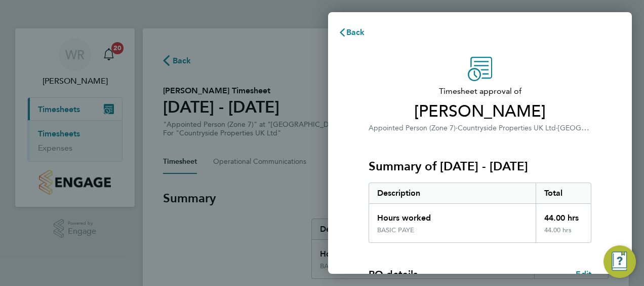 The image size is (644, 286). Describe the element at coordinates (564, 193) in the screenshot. I see `div: Total` at that location.